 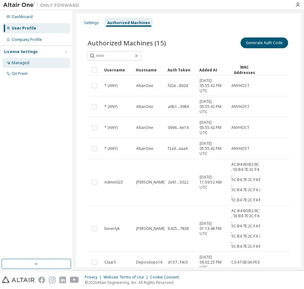 What do you see at coordinates (178, 262) in the screenshot?
I see `span: d137...f4c0` at bounding box center [178, 262].